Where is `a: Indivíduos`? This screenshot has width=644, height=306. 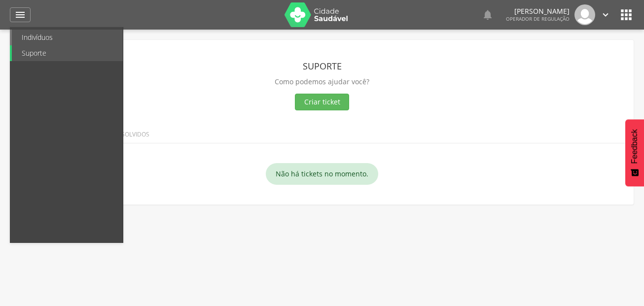 a: Indivíduos is located at coordinates (67, 38).